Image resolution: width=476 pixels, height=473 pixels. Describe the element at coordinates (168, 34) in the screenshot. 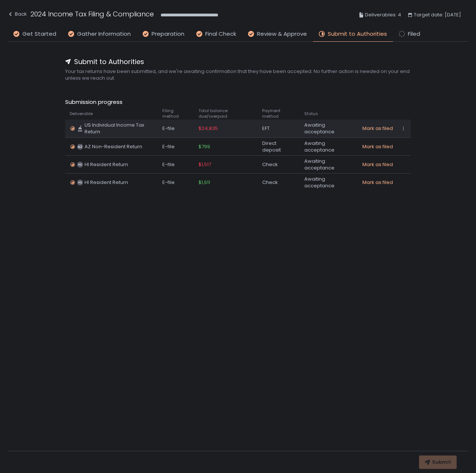

I see `span: Preparation` at that location.